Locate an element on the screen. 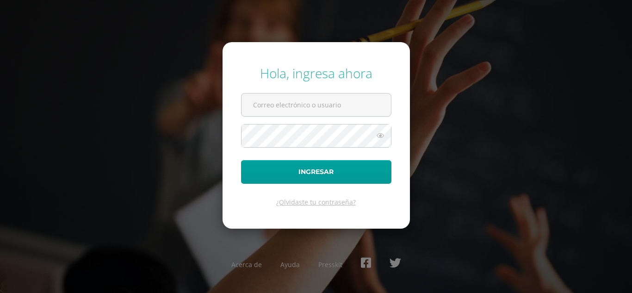 The height and width of the screenshot is (293, 632). a: Acerca de is located at coordinates (247, 264).